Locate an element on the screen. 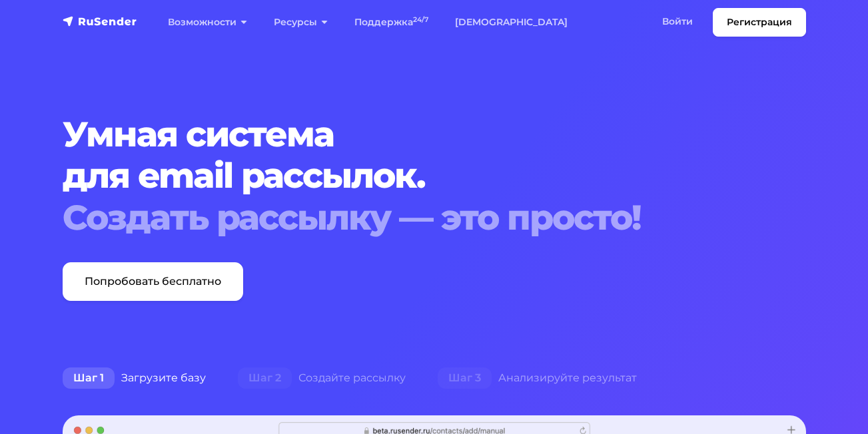  span: Шаг 3 is located at coordinates (464, 379).